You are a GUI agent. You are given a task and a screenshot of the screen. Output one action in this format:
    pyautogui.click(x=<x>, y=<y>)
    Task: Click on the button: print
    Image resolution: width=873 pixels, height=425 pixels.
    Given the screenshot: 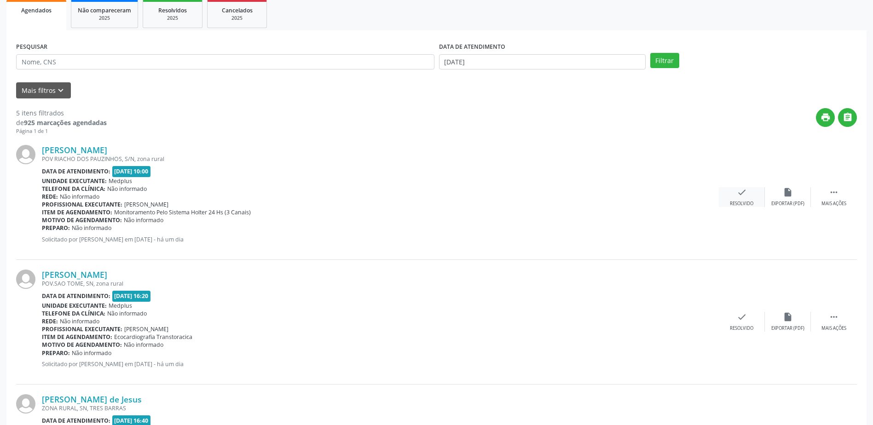 What is the action you would take?
    pyautogui.click(x=825, y=117)
    